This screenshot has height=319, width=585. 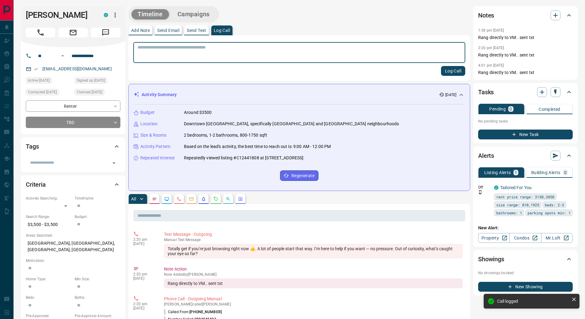 I want to click on button: New Task, so click(x=526, y=135).